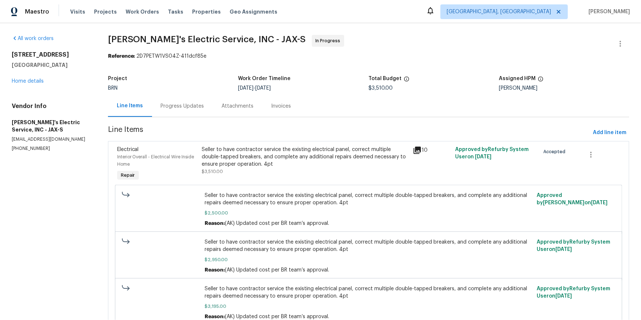 The image size is (641, 320). I want to click on a: Home details, so click(28, 81).